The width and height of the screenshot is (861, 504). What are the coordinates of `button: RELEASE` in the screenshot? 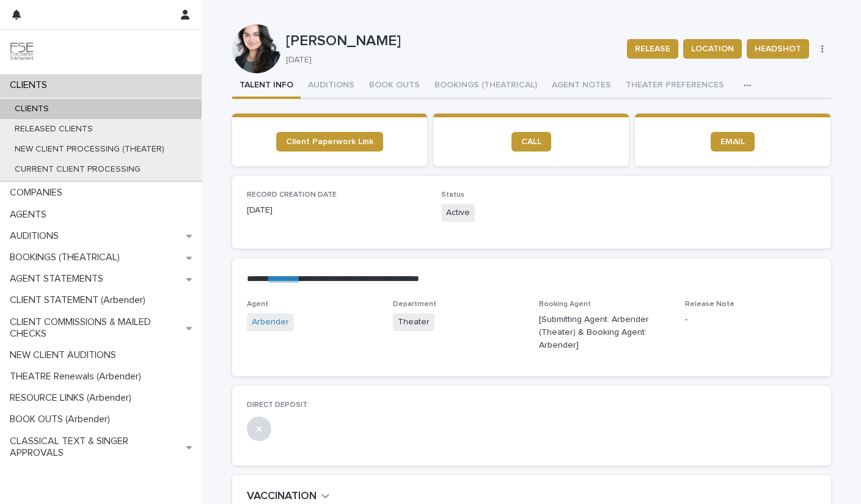 It's located at (652, 49).